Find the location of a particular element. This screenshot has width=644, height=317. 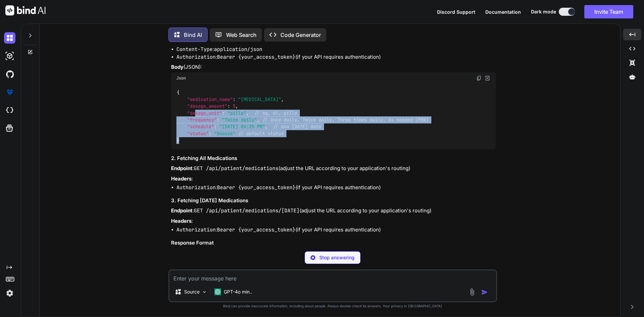

span: "Snooze" is located at coordinates (225, 134).